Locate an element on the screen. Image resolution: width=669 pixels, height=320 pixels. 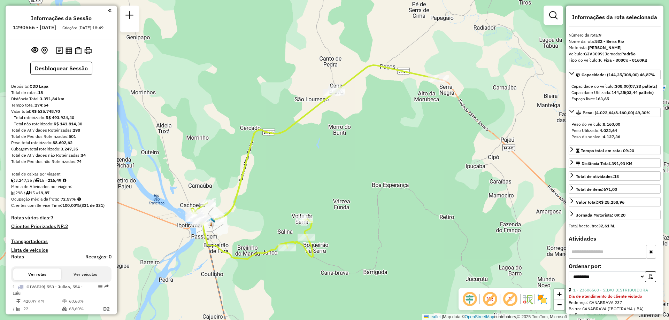
strong: 298 is located at coordinates (76, 130).